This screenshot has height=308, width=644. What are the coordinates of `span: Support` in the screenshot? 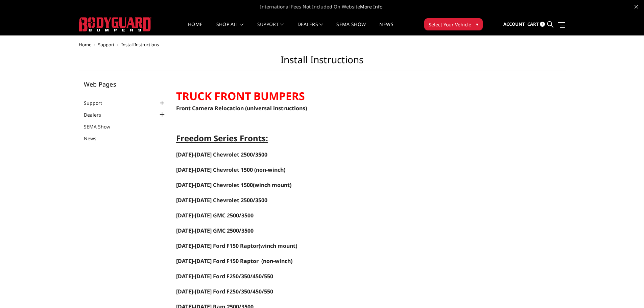 It's located at (106, 44).